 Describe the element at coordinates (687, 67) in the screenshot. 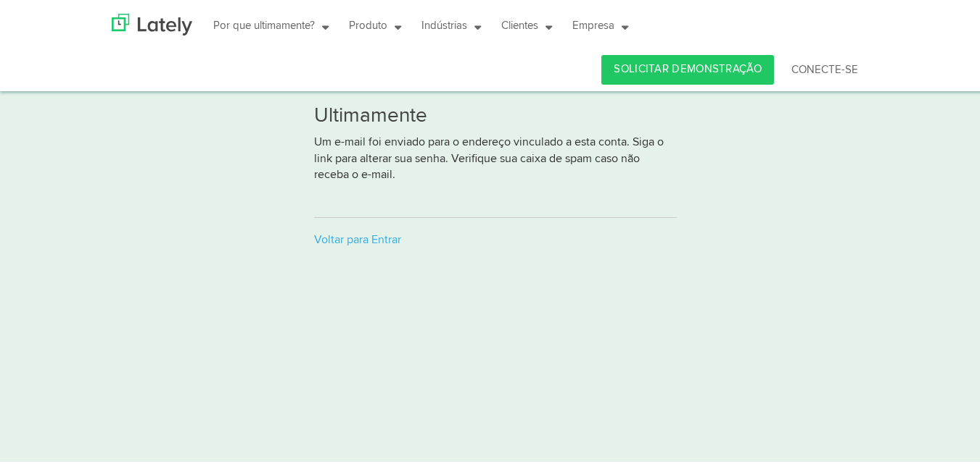

I see `a: SOLICITAR DEMONSTRAÇÃO` at that location.